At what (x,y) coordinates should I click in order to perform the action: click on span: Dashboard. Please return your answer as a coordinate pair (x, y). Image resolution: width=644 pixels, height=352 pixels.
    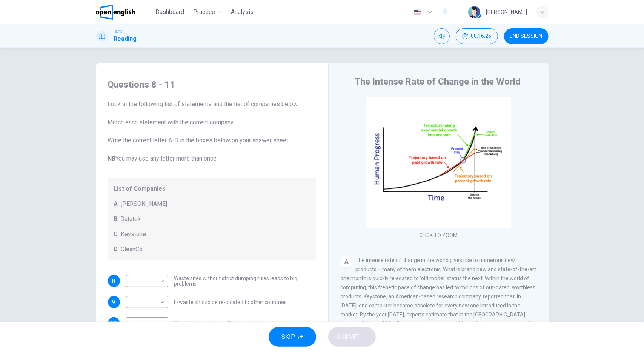
    Looking at the image, I should click on (170, 12).